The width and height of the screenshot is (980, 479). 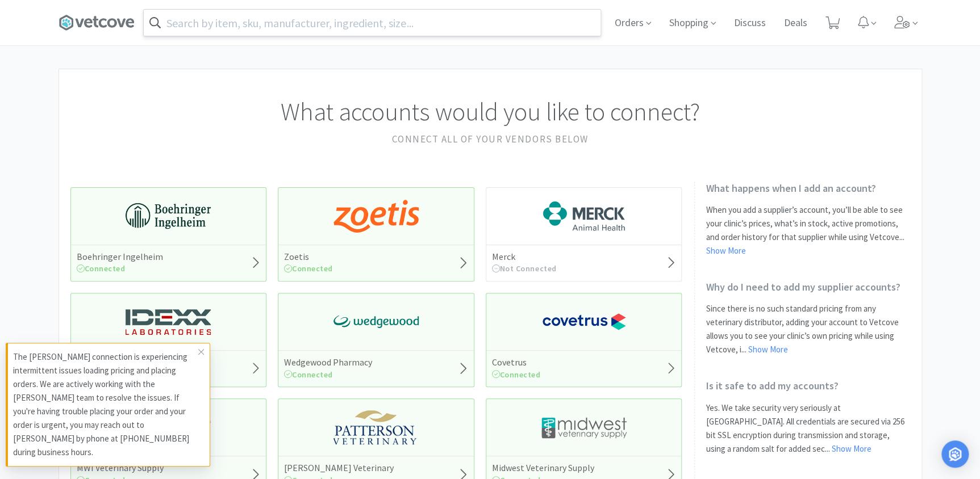 What do you see at coordinates (796, 23) in the screenshot?
I see `a: Deals` at bounding box center [796, 23].